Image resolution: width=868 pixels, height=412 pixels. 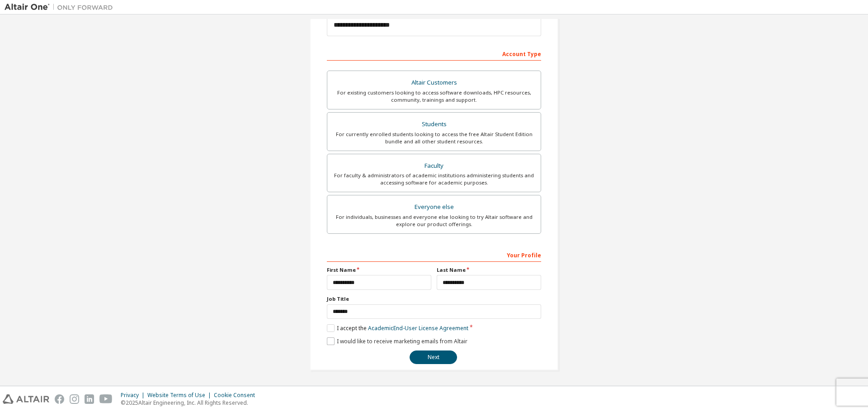 What do you see at coordinates (434, 166) in the screenshot?
I see `div: Faculty` at bounding box center [434, 166].